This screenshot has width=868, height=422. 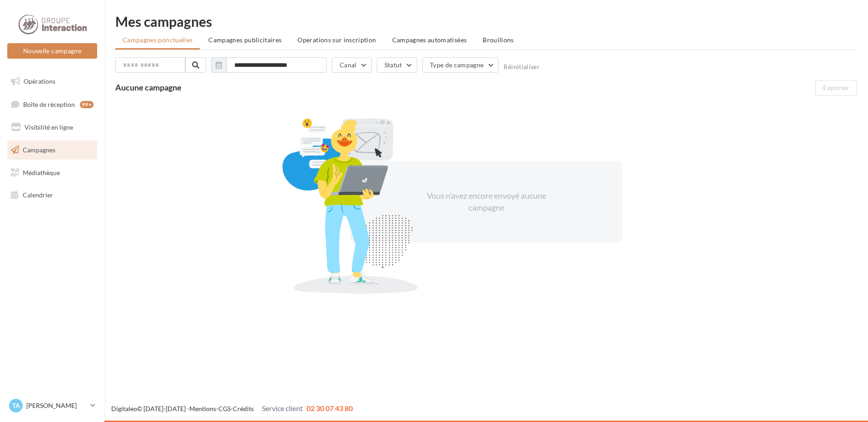 What do you see at coordinates (49, 104) in the screenshot?
I see `span: Boîte de réception` at bounding box center [49, 104].